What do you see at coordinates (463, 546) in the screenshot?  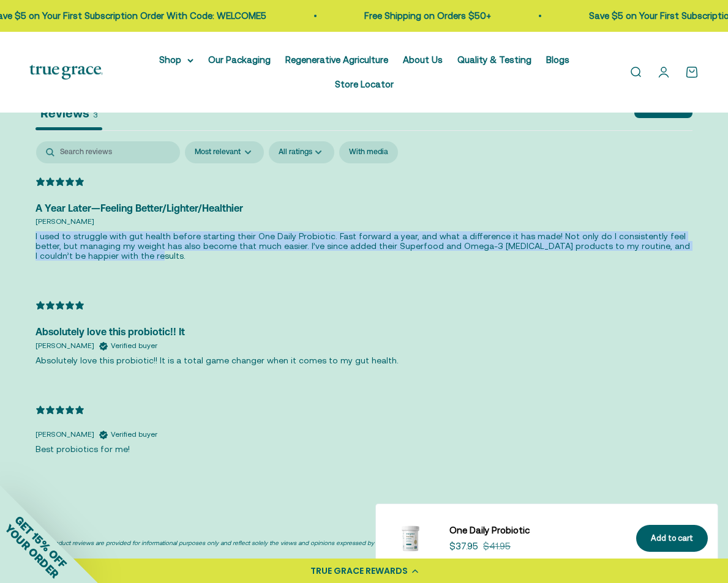 I see `sale-price: $37.95` at bounding box center [463, 546].